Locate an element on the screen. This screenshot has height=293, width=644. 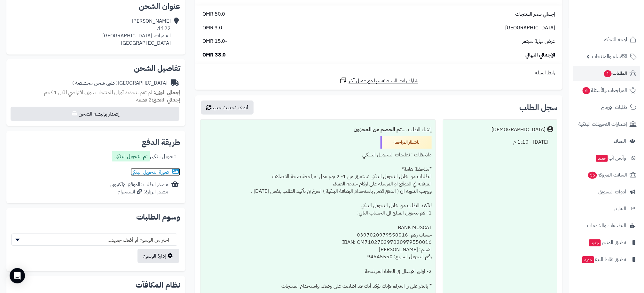
span: الإجمالي النهائي is located at coordinates (540, 55).